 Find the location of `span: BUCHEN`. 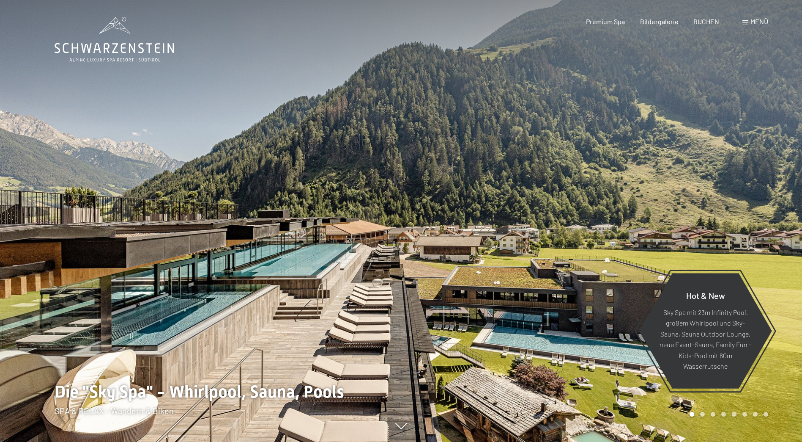

span: BUCHEN is located at coordinates (706, 21).